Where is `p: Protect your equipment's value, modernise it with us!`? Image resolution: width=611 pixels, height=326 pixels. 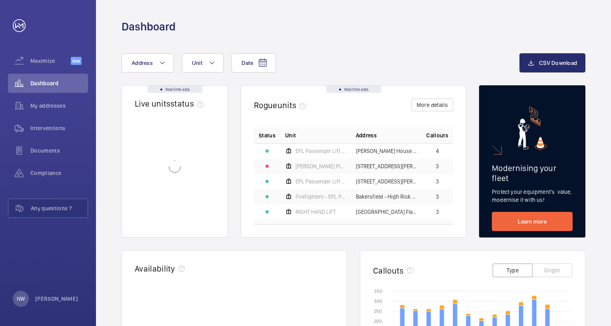 p: Protect your equipment's value, modernise it with us! is located at coordinates (533, 196).